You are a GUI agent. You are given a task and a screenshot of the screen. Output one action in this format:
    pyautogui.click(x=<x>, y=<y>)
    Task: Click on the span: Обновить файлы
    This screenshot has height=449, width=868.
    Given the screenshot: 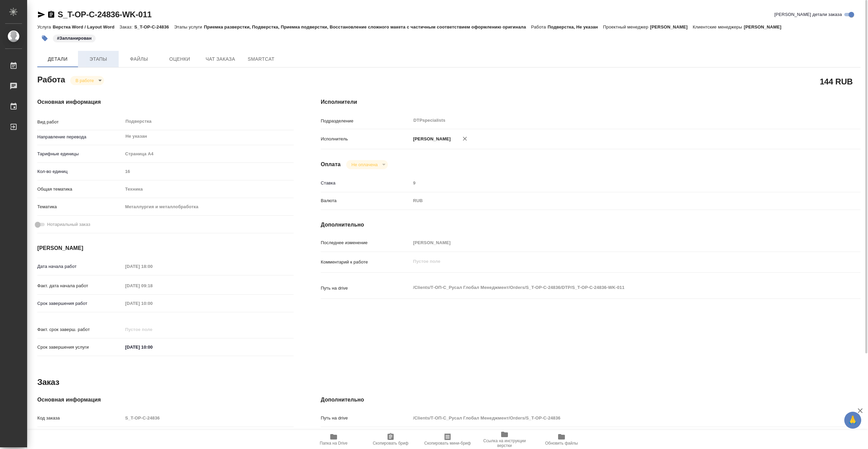 What is the action you would take?
    pyautogui.click(x=561, y=443)
    